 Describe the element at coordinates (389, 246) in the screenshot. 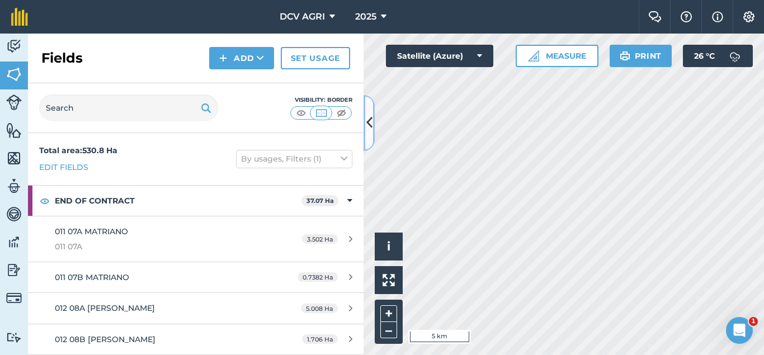

I see `span: i` at that location.